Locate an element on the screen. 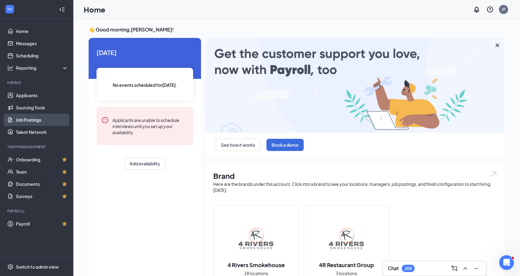  div: Team Management is located at coordinates (37, 147).